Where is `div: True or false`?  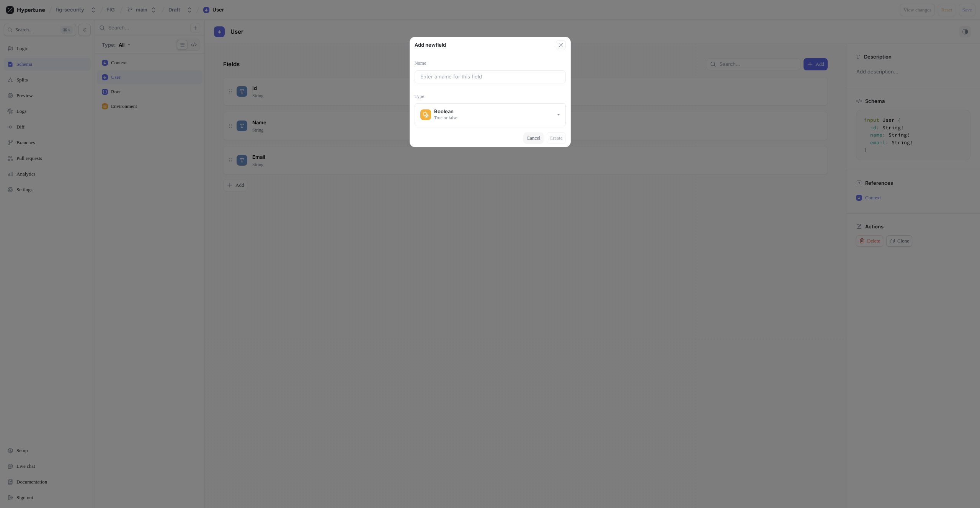 div: True or false is located at coordinates (446, 118).